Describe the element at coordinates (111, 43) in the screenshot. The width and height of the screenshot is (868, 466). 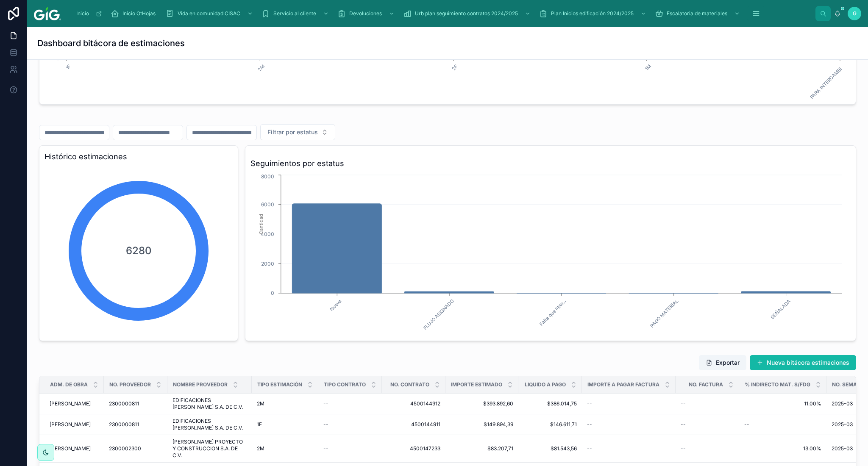
I see `h1: Dashboard bitácora de estimaciones` at that location.